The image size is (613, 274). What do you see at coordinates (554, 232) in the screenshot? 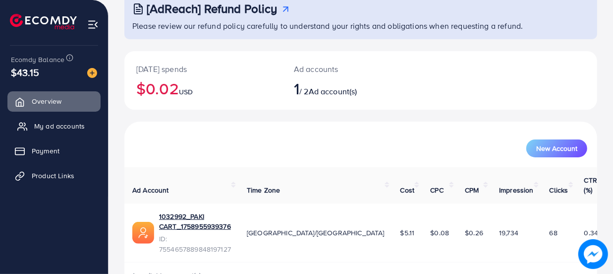
I see `span: 68` at bounding box center [554, 232].